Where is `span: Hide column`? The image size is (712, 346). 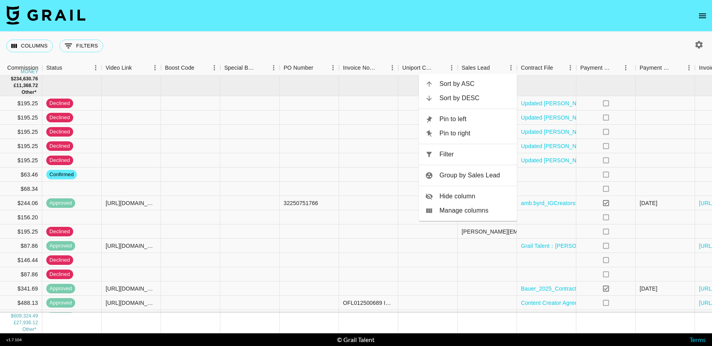 span: Hide column is located at coordinates (475, 196).